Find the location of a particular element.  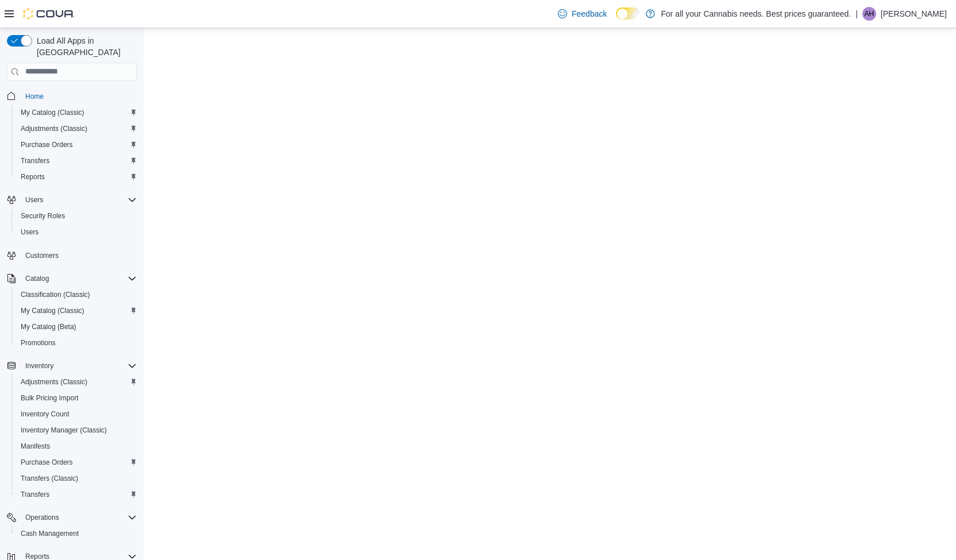

a: Users is located at coordinates (29, 232).